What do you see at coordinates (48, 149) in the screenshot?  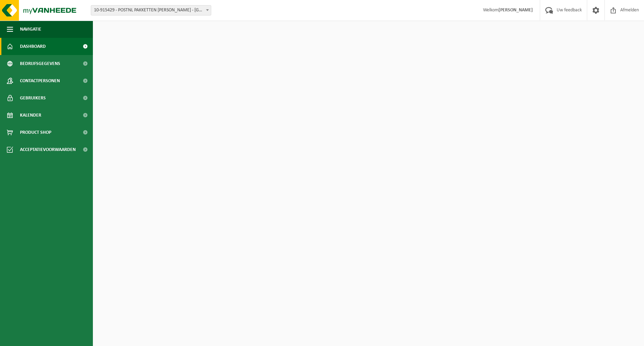 I see `span: Acceptatievoorwaarden` at bounding box center [48, 149].